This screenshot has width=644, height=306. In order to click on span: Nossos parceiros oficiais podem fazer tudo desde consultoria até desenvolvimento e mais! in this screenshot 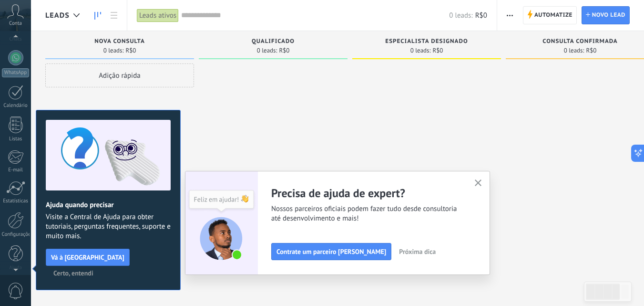, I will do `click(367, 214)`.